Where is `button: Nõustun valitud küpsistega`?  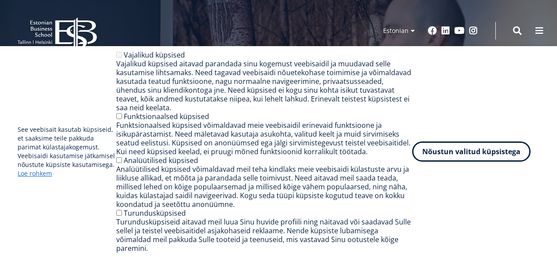 button: Nõustun valitud küpsistega is located at coordinates (471, 152).